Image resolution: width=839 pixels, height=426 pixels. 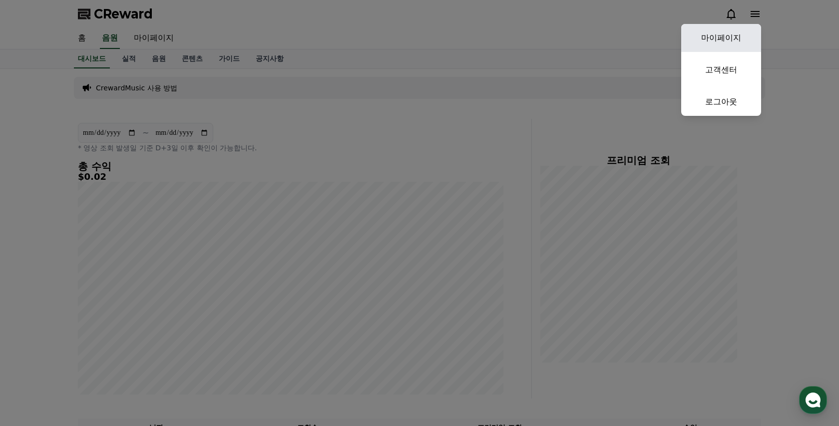 I want to click on a: 홈, so click(x=34, y=329).